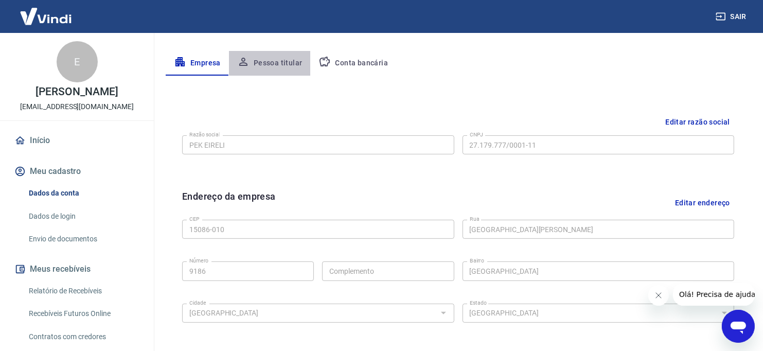 This screenshot has height=351, width=763. I want to click on a: Recebíveis Futuros Online, so click(83, 314).